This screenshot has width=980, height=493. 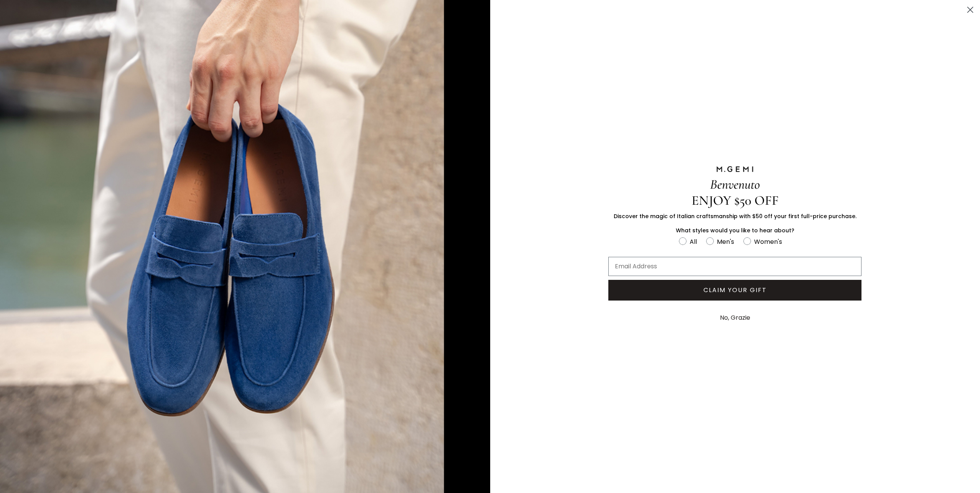 I want to click on div: Women's, so click(x=768, y=242).